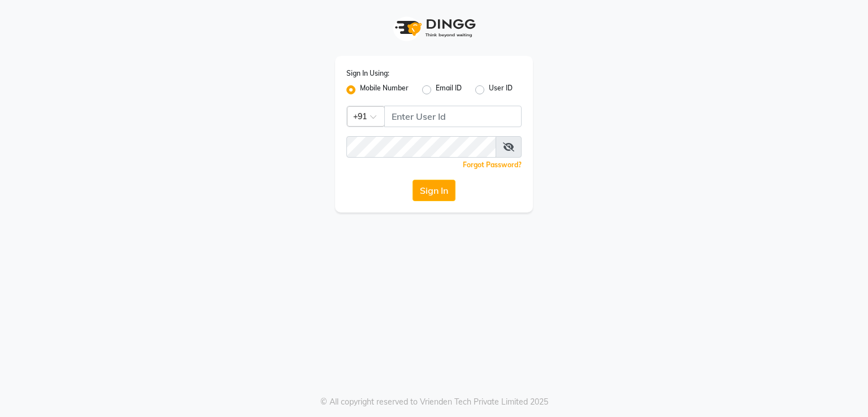 The width and height of the screenshot is (868, 417). Describe the element at coordinates (448, 90) in the screenshot. I see `label: Email ID` at that location.